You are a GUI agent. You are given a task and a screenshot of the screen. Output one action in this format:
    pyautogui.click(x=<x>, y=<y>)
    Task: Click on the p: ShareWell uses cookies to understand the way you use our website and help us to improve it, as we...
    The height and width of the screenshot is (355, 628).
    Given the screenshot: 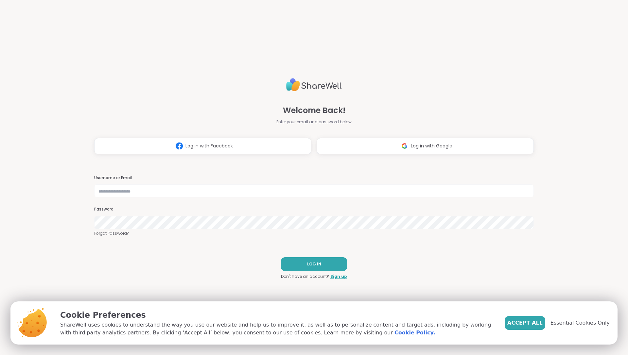 What is the action you would take?
    pyautogui.click(x=277, y=329)
    